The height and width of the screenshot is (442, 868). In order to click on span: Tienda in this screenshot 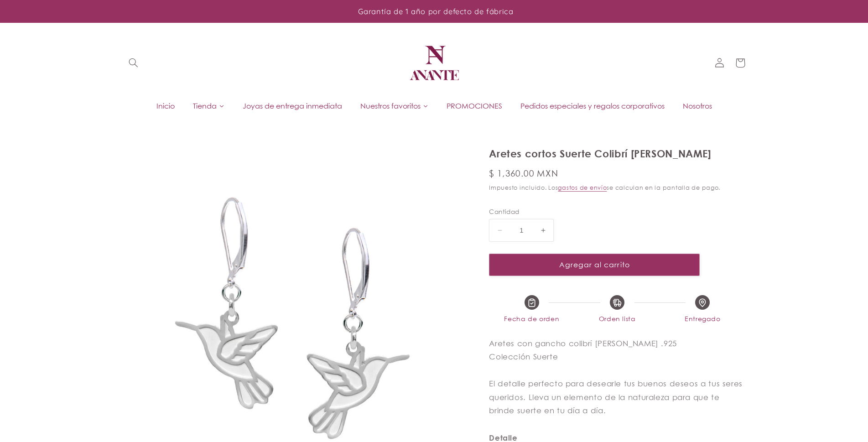, I will do `click(205, 106)`.